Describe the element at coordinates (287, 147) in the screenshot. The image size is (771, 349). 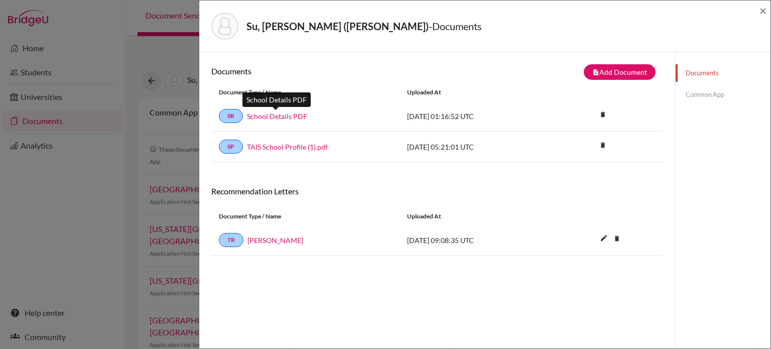
I see `a: TAIS School Profile (1).pdf` at that location.